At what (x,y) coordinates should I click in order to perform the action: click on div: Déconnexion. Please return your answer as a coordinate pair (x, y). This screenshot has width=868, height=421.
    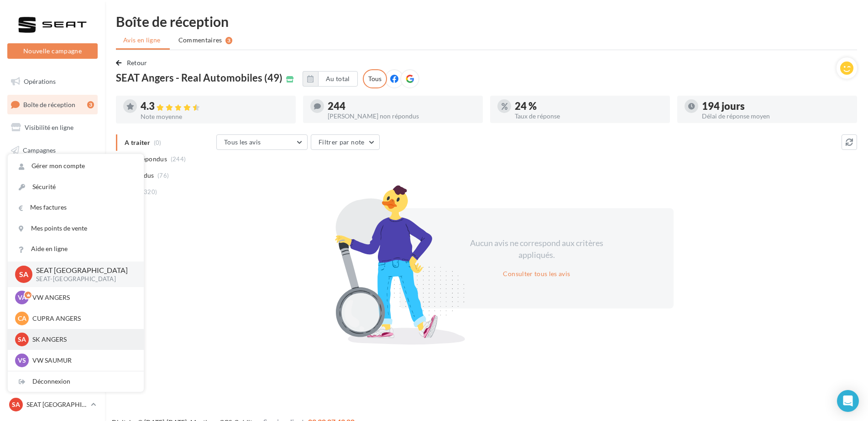
    Looking at the image, I should click on (75, 381).